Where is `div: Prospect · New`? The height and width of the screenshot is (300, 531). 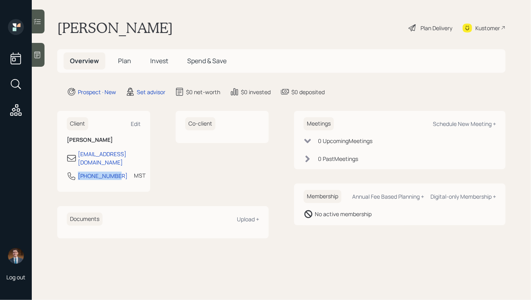
div: Prospect · New is located at coordinates (97, 92).